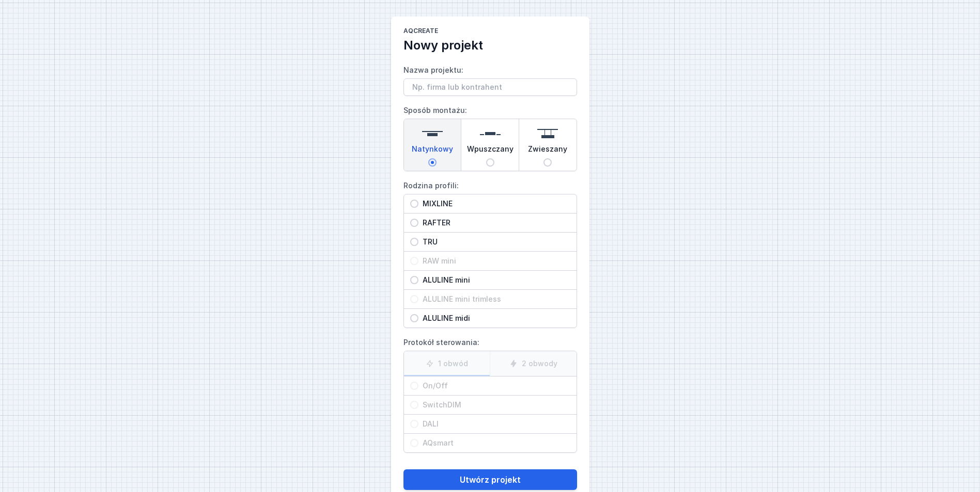 The height and width of the screenshot is (492, 980). I want to click on img: suspended.svg, so click(547, 134).